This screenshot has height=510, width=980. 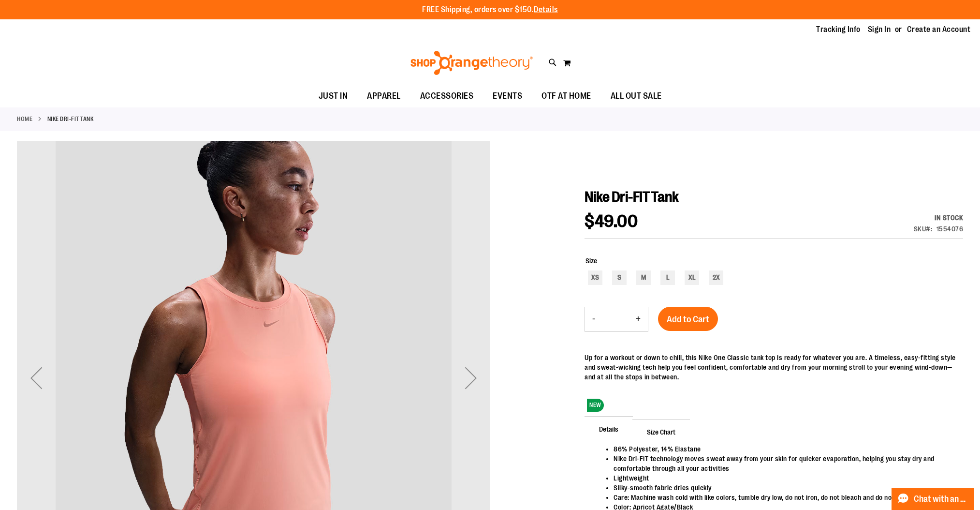 I want to click on p: FREE Shipping, orders over $150., so click(x=490, y=10).